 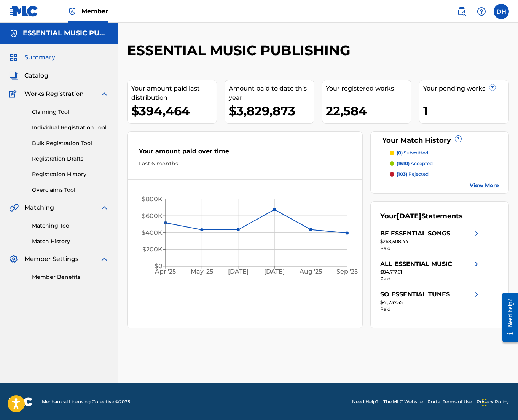 What do you see at coordinates (430, 302) in the screenshot?
I see `div: $41,237.55` at bounding box center [430, 302].